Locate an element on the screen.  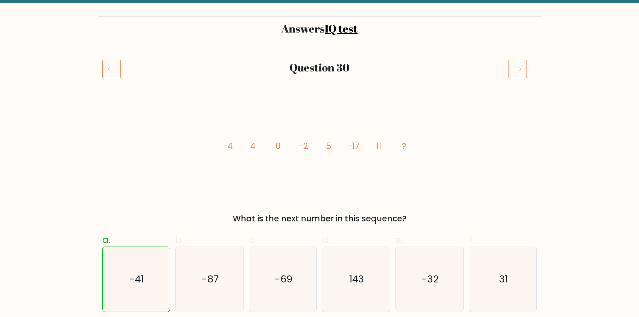
span: d. is located at coordinates (326, 240).